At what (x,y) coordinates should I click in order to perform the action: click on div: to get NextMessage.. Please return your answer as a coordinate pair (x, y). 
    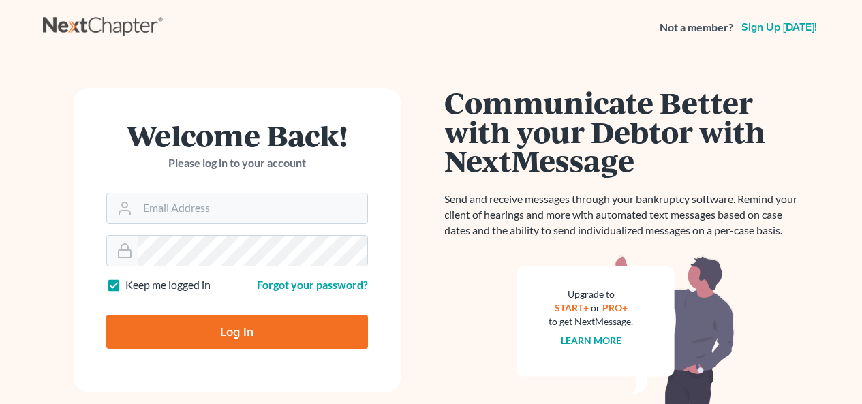
    Looking at the image, I should click on (592, 322).